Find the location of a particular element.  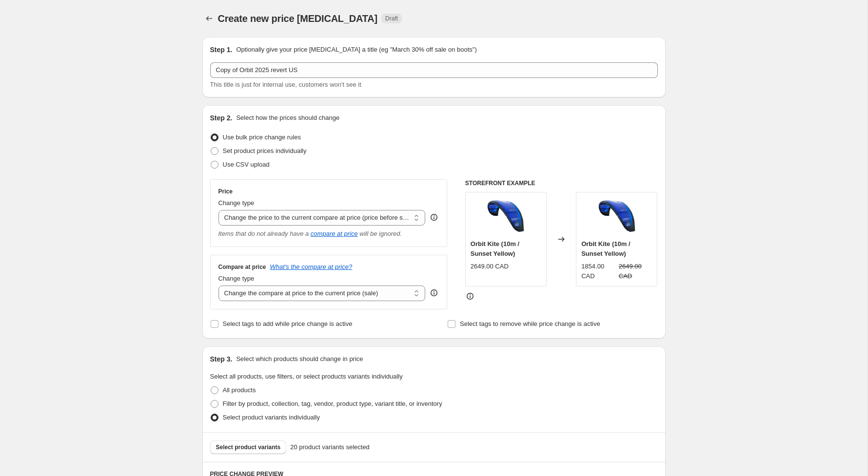

h2: Step 3. is located at coordinates (221, 359).